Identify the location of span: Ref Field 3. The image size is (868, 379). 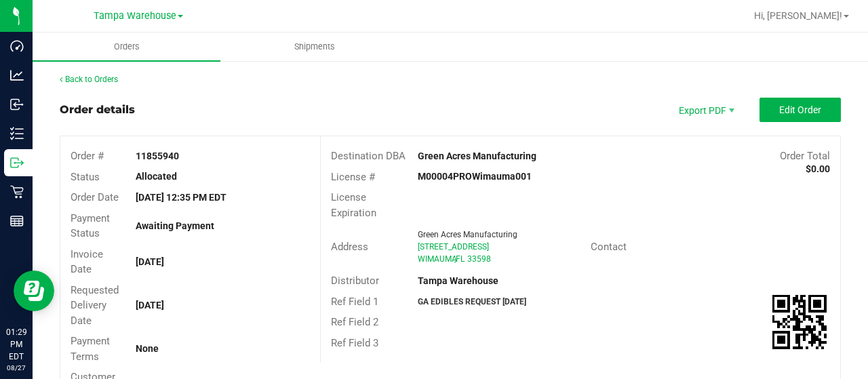
(355, 343).